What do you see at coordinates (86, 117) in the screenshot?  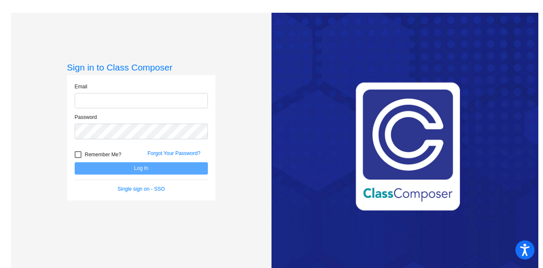 I see `label: Password` at bounding box center [86, 117].